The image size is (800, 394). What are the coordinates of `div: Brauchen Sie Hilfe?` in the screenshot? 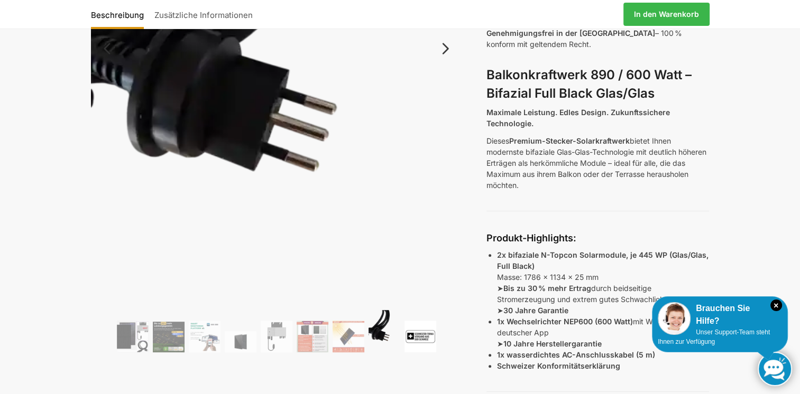 It's located at (719, 315).